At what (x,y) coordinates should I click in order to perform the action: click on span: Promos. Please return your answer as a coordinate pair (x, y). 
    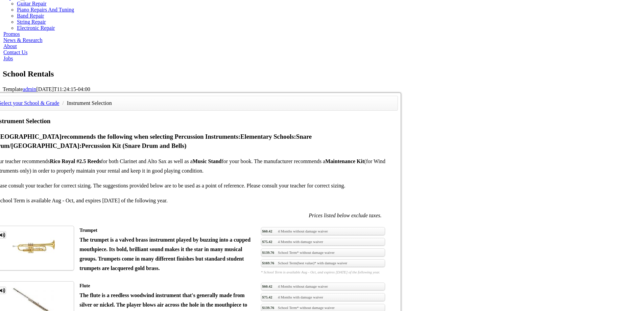
    Looking at the image, I should click on (11, 34).